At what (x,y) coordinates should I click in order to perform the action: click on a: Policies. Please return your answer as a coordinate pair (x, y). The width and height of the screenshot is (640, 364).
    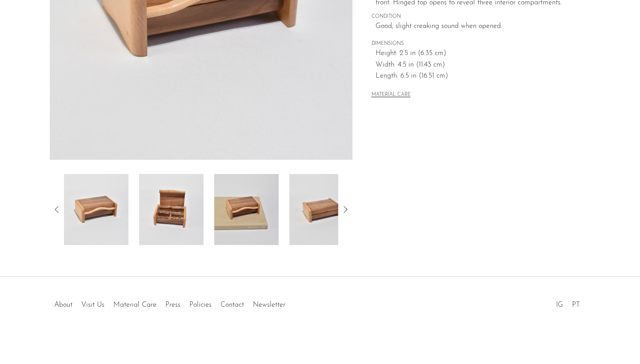
    Looking at the image, I should click on (200, 305).